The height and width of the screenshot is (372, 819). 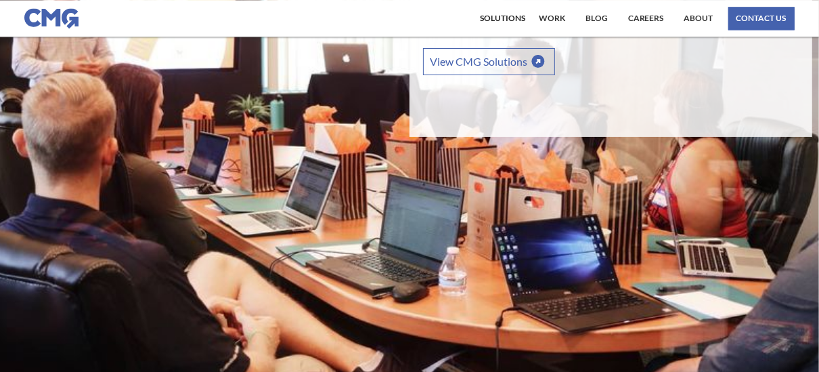 I want to click on div: Contact us, so click(x=762, y=18).